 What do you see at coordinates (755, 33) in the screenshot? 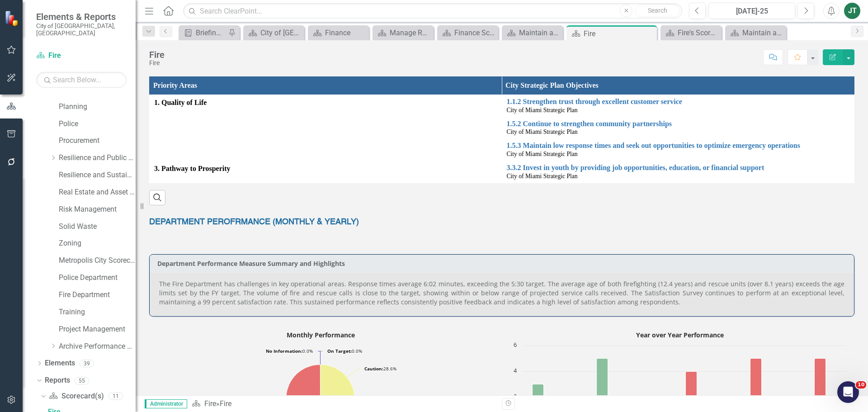
I see `a: Maintain a continuous focus on modernizing and....(v) Strategy / Milestone Evaluation and Recomme...` at bounding box center [755, 33].